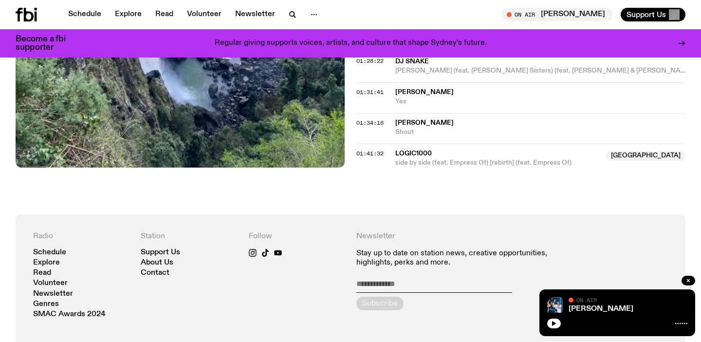 The width and height of the screenshot is (701, 342). I want to click on span: 01:41:32, so click(370, 153).